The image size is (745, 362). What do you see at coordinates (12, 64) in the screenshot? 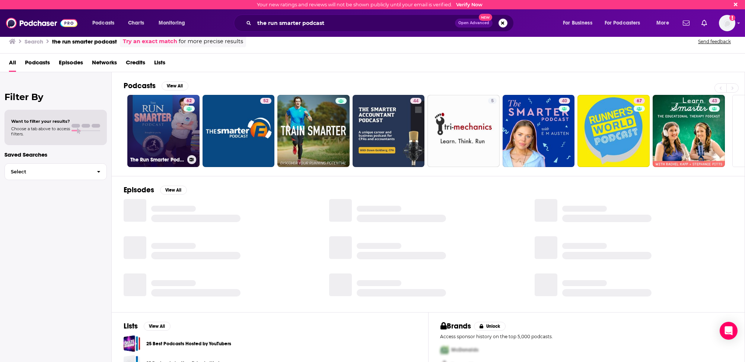
I see `a: All` at bounding box center [12, 64].